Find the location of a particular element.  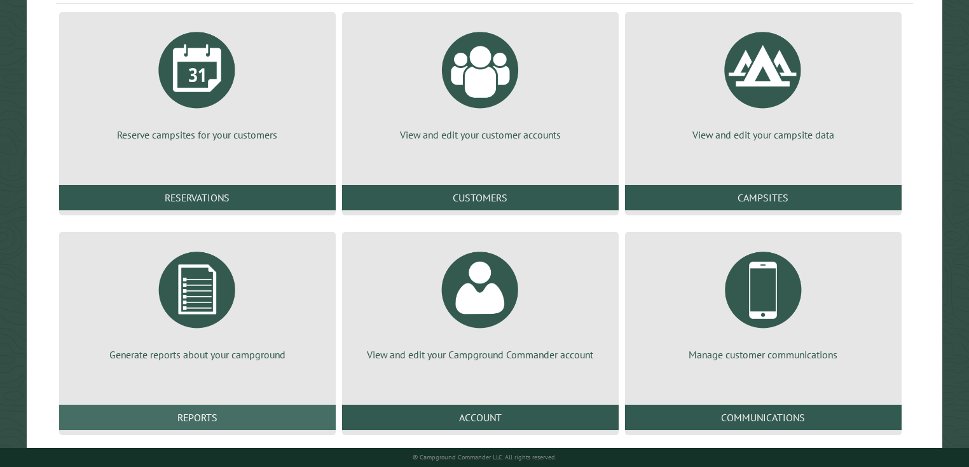

a: Manage customer communications is located at coordinates (763, 302).